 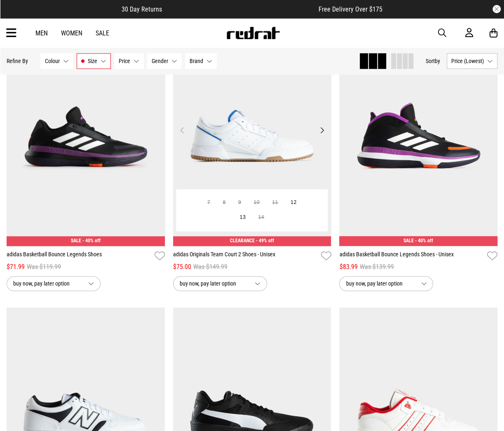 What do you see at coordinates (201, 61) in the screenshot?
I see `button: Brand` at bounding box center [201, 61].